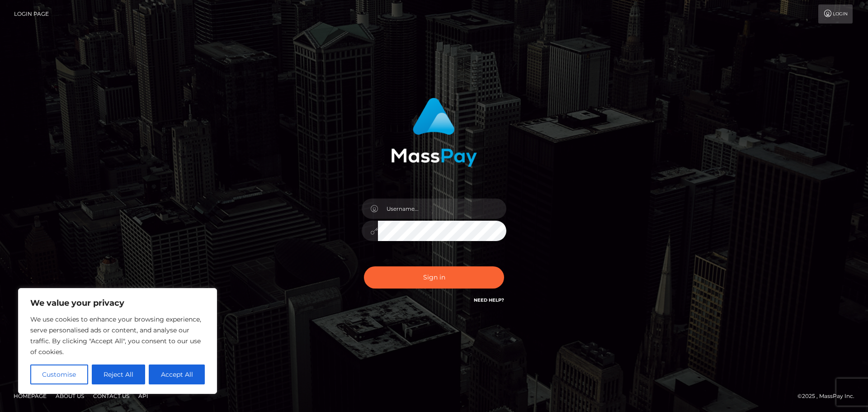 The height and width of the screenshot is (412, 868). Describe the element at coordinates (442, 208) in the screenshot. I see `input: Username...` at that location.